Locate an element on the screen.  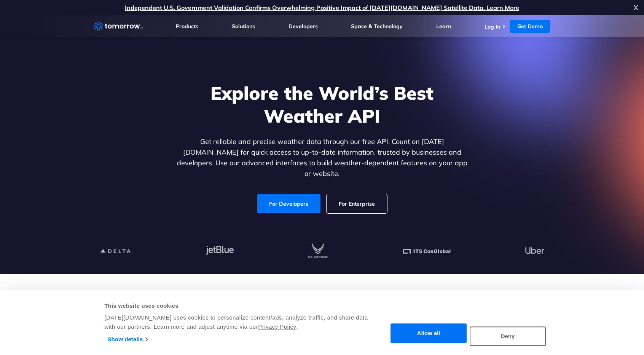
a: Products is located at coordinates (187, 26).